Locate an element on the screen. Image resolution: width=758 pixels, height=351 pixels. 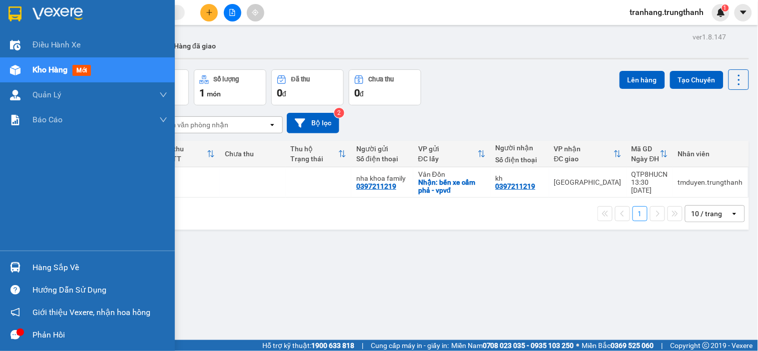
button: Chưa thu0đ is located at coordinates (385, 87).